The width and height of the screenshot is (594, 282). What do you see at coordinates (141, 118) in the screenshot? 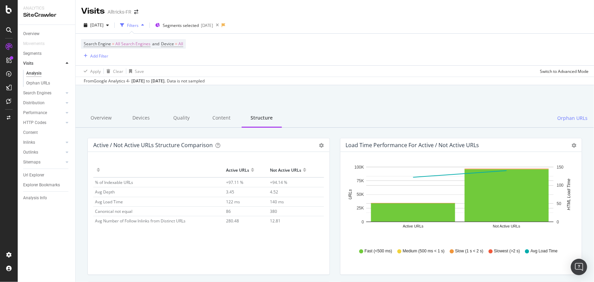
I see `div: Devices` at bounding box center [141, 118].